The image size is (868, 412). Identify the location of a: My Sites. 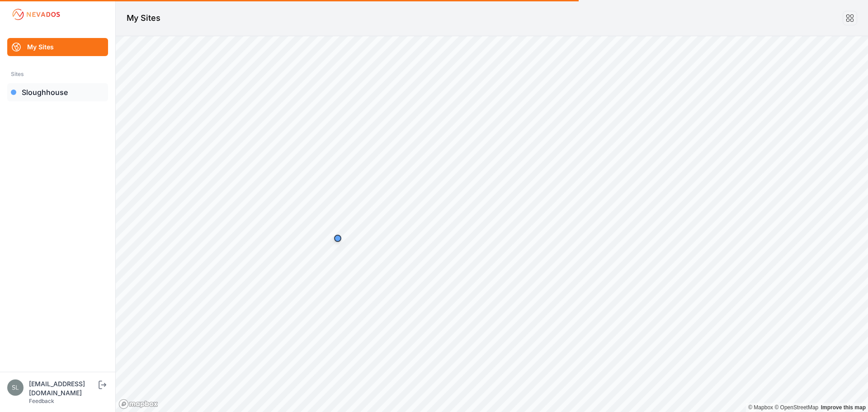
(57, 47).